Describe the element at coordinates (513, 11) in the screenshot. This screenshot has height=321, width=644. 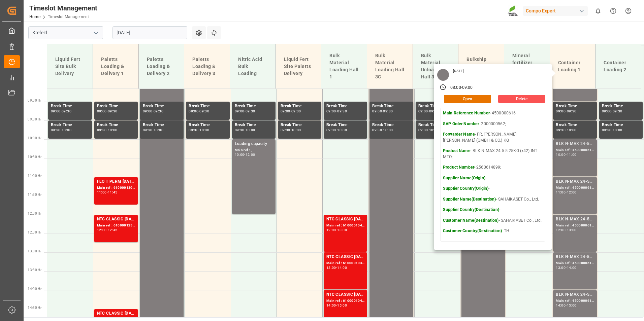
I see `img: Screenshot%202023-09-29%20at%2010.02.21.png_1712312052.png` at that location.